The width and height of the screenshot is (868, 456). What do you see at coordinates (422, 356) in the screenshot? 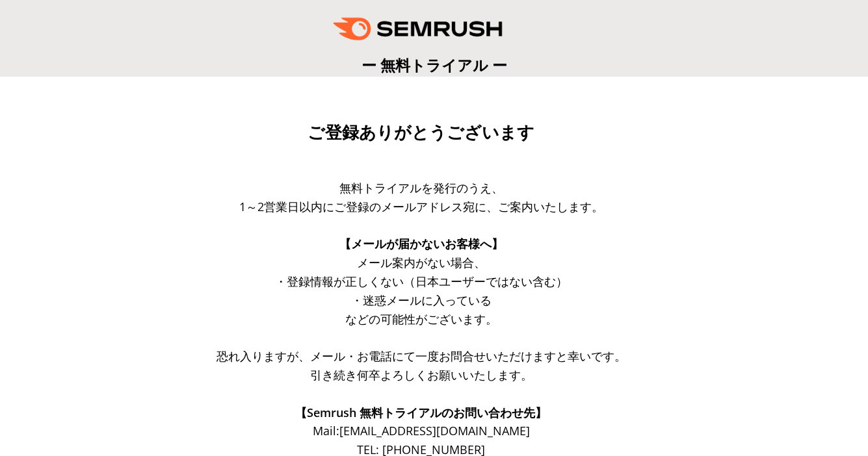
I see `span: 恐れ入りますが、メール・お電話にて一度お問合せいただけますと幸いです。` at bounding box center [422, 356].